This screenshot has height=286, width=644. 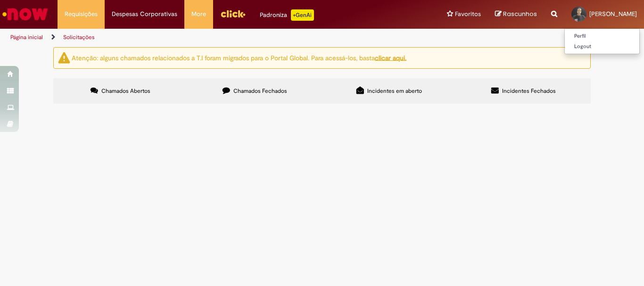 What do you see at coordinates (302, 15) in the screenshot?
I see `p: +GenAi` at bounding box center [302, 15].